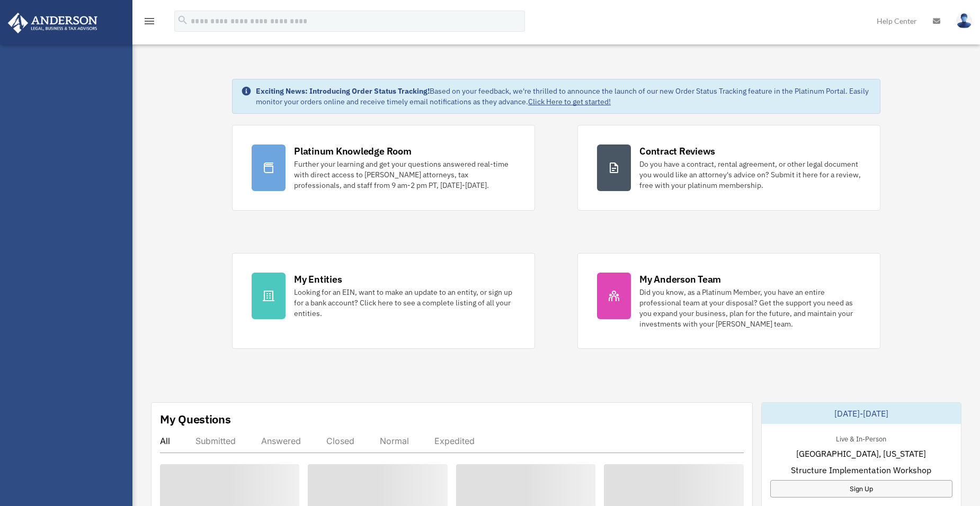 The width and height of the screenshot is (980, 506). I want to click on div: Closed, so click(340, 441).